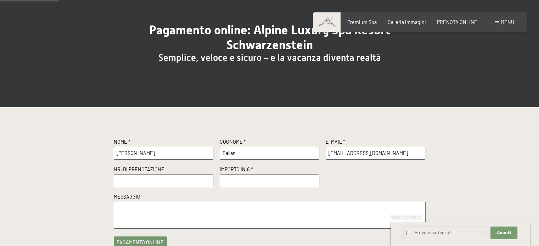 Image resolution: width=539 pixels, height=246 pixels. What do you see at coordinates (270, 170) in the screenshot?
I see `label: Importo in € *` at bounding box center [270, 170].